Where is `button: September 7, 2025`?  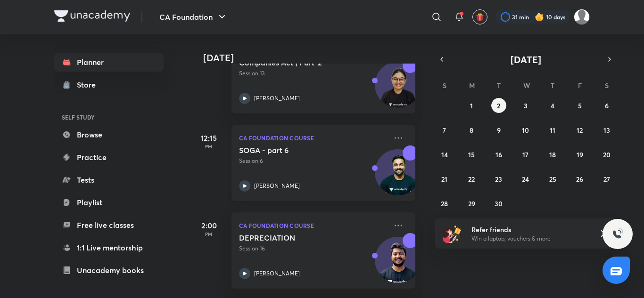 button: September 7, 2025 is located at coordinates (444, 130).